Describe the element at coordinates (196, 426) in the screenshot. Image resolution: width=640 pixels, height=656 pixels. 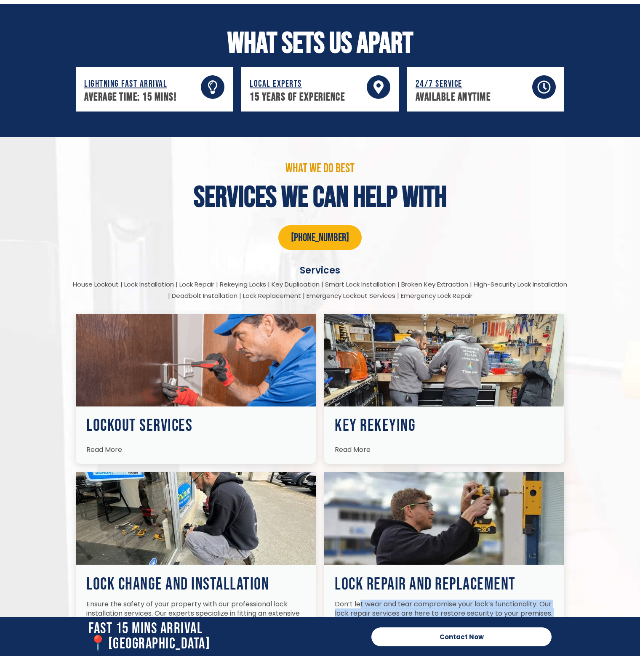
I see `h3: Lockout Services` at that location.